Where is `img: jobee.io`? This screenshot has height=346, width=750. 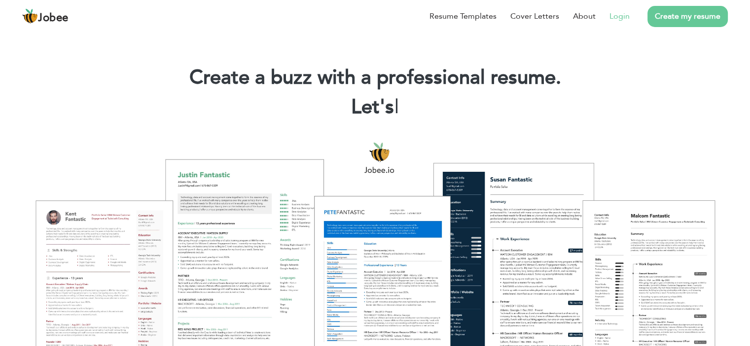
img: jobee.io is located at coordinates (30, 16).